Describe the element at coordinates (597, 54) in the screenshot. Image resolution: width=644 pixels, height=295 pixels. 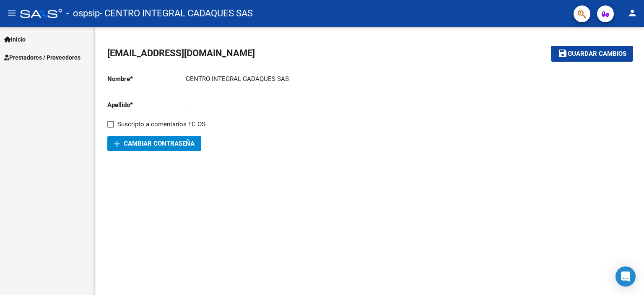
I see `span: Guardar cambios` at that location.